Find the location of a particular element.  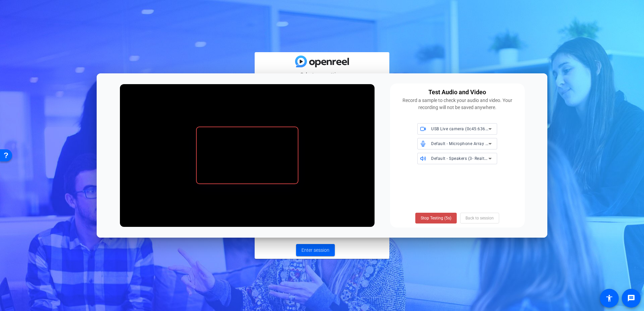

div: Record a sample to check your audio and video. Your recording will not be saved anywhere. is located at coordinates (457, 104).